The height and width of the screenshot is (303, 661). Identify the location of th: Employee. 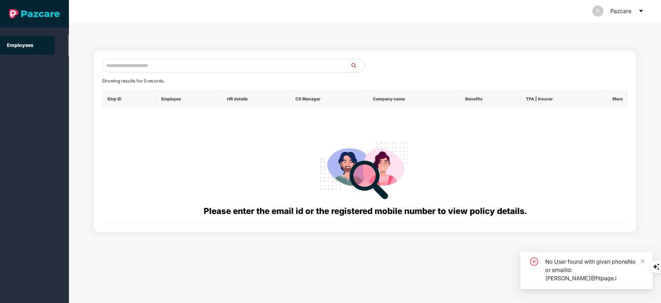
(189, 99).